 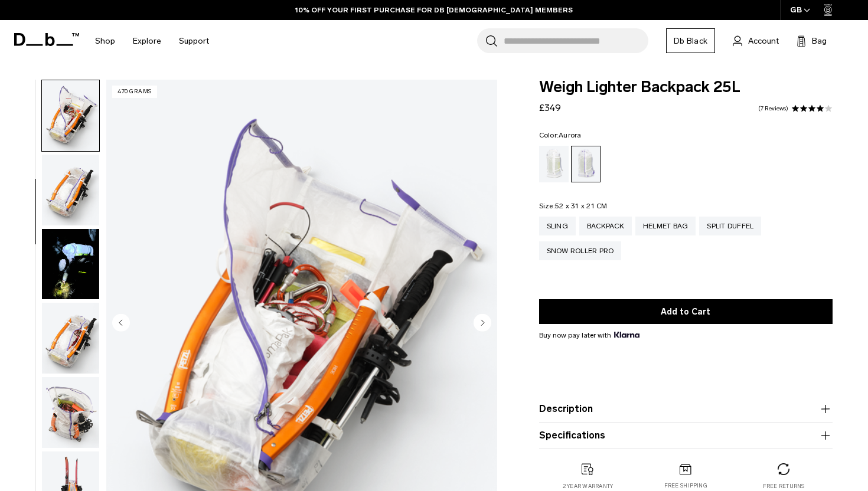 I want to click on a: Helmet Bag, so click(x=666, y=226).